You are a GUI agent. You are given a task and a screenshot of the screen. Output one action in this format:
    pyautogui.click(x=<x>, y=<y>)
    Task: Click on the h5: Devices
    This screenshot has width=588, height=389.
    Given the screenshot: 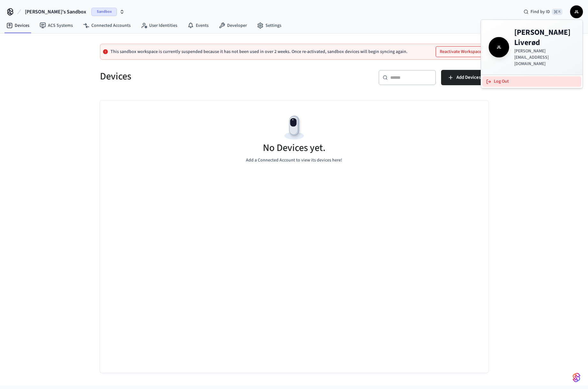 What is the action you would take?
    pyautogui.click(x=195, y=76)
    